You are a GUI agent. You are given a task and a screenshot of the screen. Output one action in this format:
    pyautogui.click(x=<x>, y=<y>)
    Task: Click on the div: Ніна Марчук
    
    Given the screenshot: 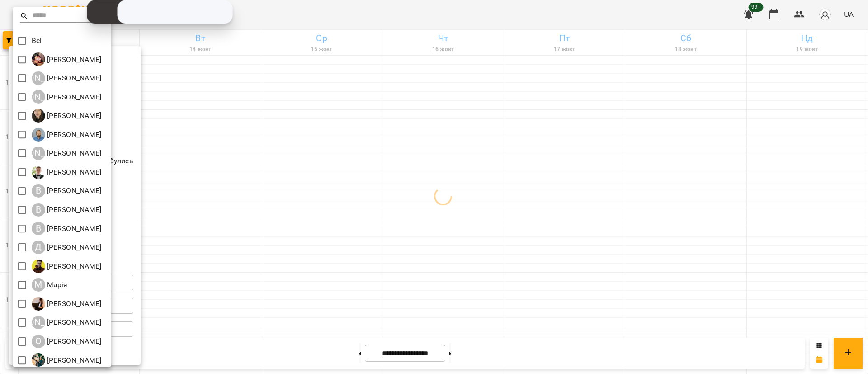 What is the action you would take?
    pyautogui.click(x=66, y=323)
    